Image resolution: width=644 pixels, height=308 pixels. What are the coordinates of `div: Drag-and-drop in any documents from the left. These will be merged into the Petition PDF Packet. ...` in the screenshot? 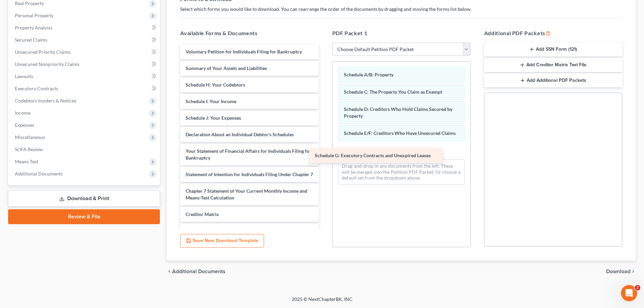 It's located at (401, 172).